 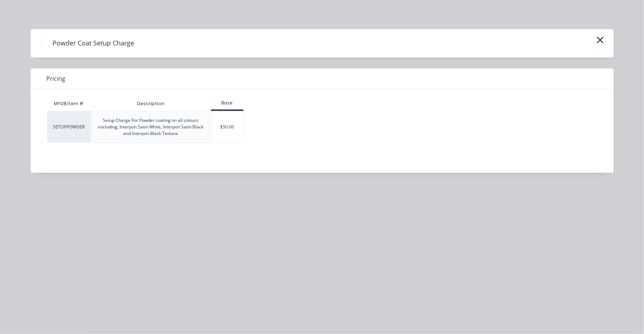 I want to click on div: $50.00, so click(x=227, y=127).